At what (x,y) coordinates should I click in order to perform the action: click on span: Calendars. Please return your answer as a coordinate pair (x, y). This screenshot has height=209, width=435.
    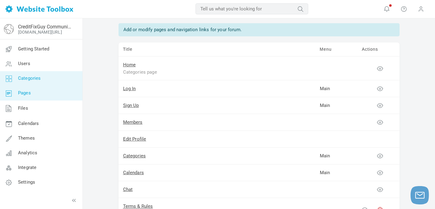
    Looking at the image, I should click on (28, 123).